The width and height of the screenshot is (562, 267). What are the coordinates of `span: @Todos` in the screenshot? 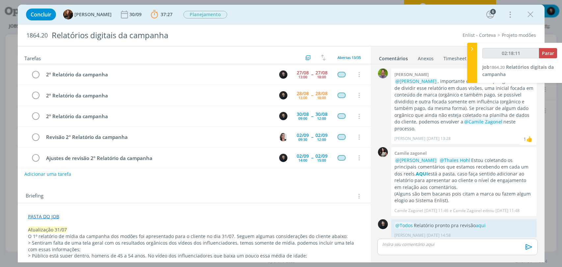 It's located at (404, 225).